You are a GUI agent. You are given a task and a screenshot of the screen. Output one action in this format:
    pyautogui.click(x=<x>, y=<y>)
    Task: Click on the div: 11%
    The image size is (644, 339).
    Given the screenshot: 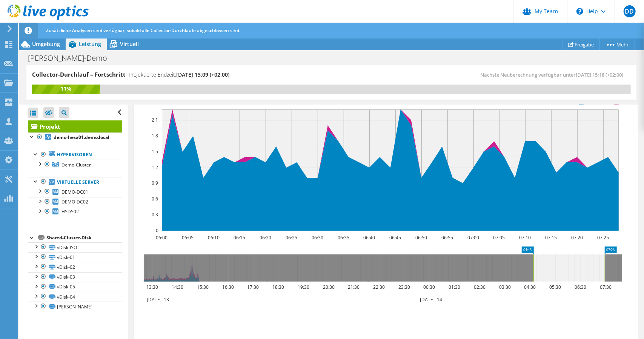 What is the action you would take?
    pyautogui.click(x=66, y=89)
    